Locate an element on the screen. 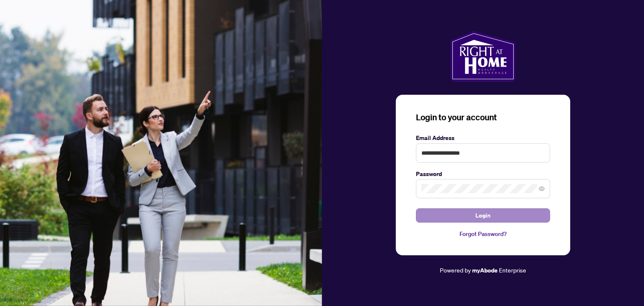  label: Email Address is located at coordinates (483, 138).